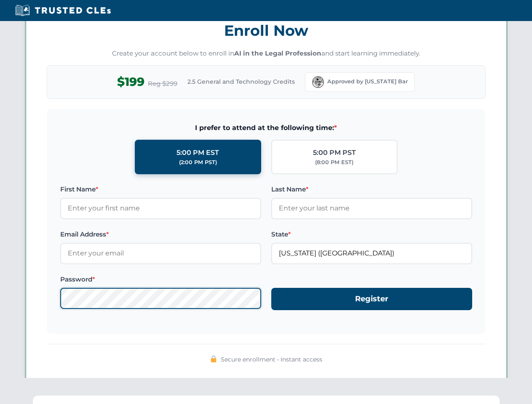 This screenshot has width=532, height=404. Describe the element at coordinates (197, 153) in the screenshot. I see `div: 5:00 PM EST` at that location.